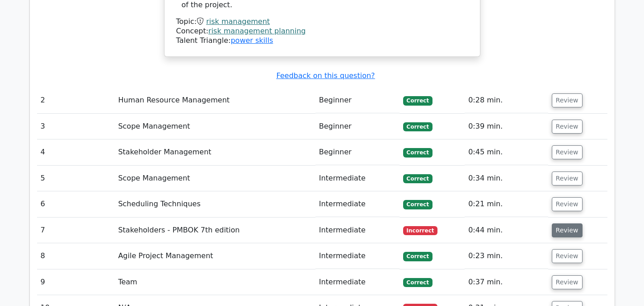 The width and height of the screenshot is (644, 306). What do you see at coordinates (76, 178) in the screenshot?
I see `td: 5` at bounding box center [76, 178].